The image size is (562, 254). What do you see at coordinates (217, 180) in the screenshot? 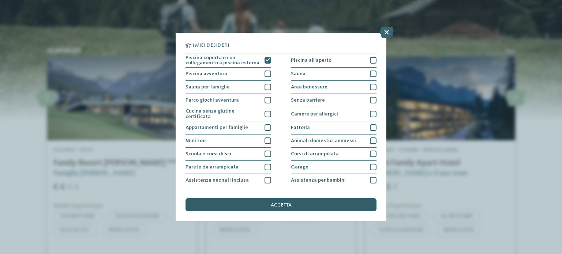
I see `span: Assistenza neonati inclusa` at bounding box center [217, 180].